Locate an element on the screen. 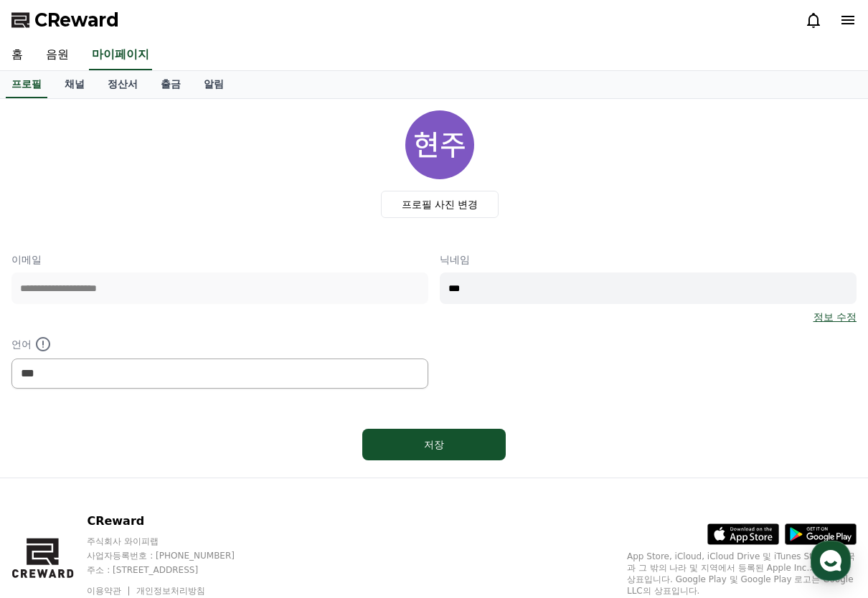 The height and width of the screenshot is (598, 868). span: 대화 is located at coordinates (140, 483).